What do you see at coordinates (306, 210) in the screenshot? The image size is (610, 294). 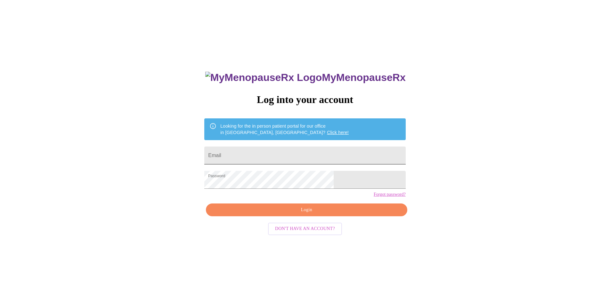 I see `button: Login` at bounding box center [306, 210].